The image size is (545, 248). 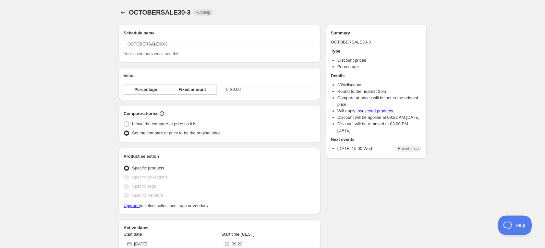 What do you see at coordinates (376, 139) in the screenshot?
I see `h2: Next events` at bounding box center [376, 139].